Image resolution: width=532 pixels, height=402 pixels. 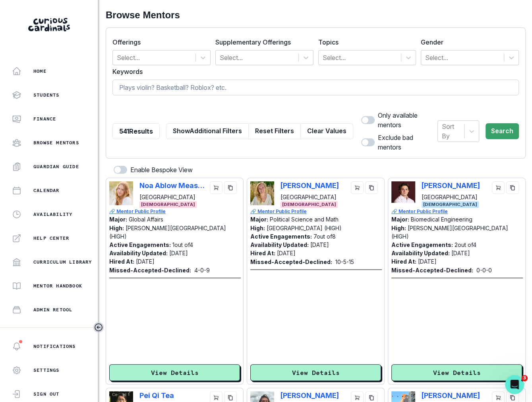 I want to click on p: Notifications, so click(x=54, y=346).